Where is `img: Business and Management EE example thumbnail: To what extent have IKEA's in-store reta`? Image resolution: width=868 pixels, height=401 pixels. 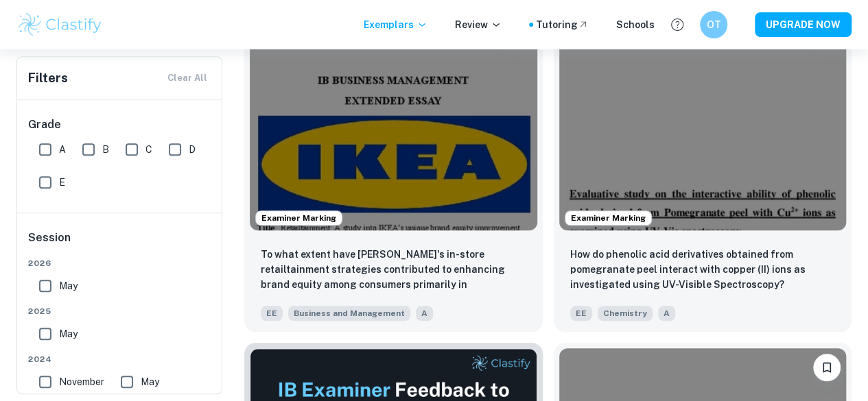
img: Business and Management EE example thumbnail: To what extent have IKEA's in-store reta is located at coordinates (394, 123).